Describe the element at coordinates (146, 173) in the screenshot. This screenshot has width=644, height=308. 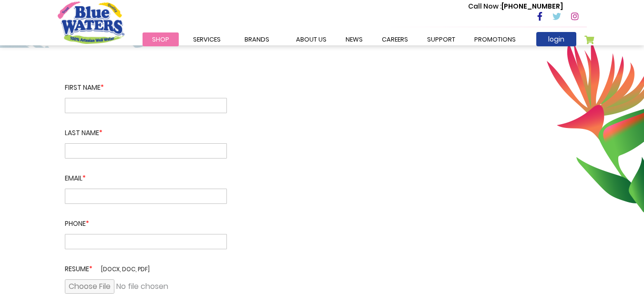
I see `label: Email` at that location.